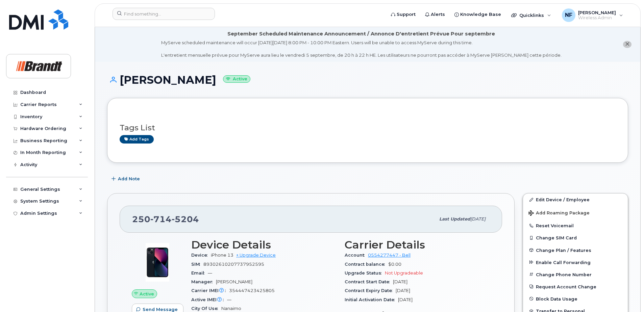 This screenshot has height=312, width=644. What do you see at coordinates (365, 273) in the screenshot?
I see `span: Upgrade Status` at bounding box center [365, 273].